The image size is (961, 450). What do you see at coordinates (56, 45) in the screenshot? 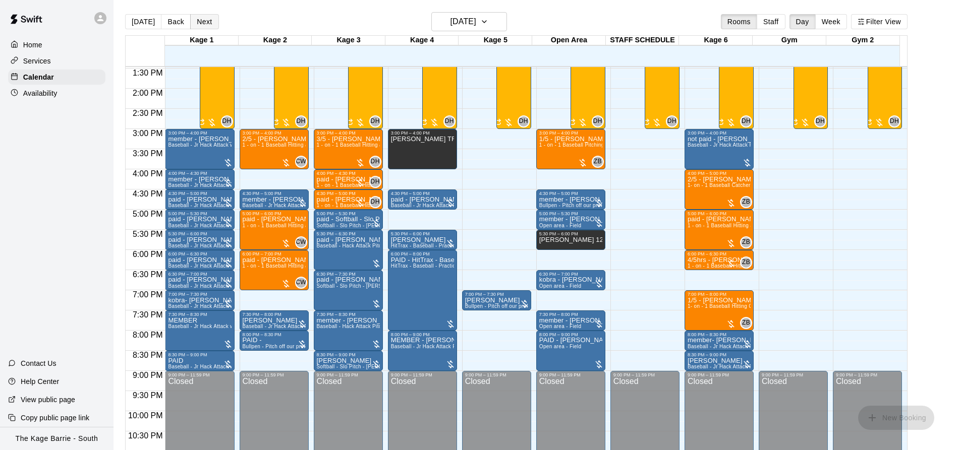
I see `div: Home` at bounding box center [56, 45].